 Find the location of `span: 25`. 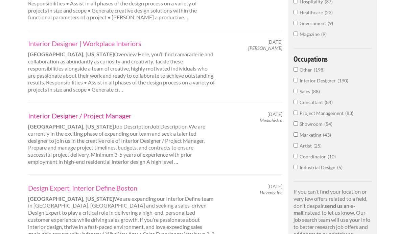

span: 25 is located at coordinates (318, 145).